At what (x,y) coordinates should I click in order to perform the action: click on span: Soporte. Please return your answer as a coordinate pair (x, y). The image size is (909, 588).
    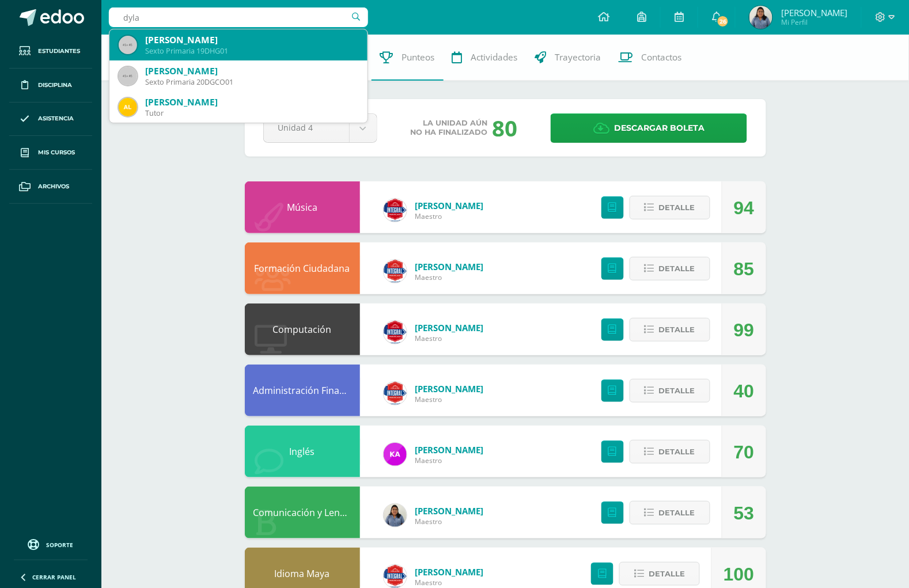
    Looking at the image, I should click on (60, 545).